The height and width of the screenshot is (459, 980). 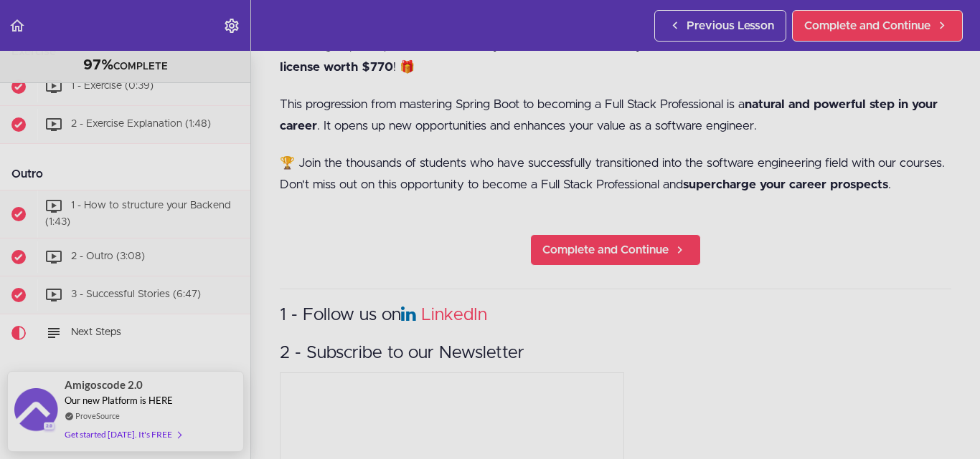 I want to click on span: 2 - Exercise Explanation (1:48), so click(x=140, y=124).